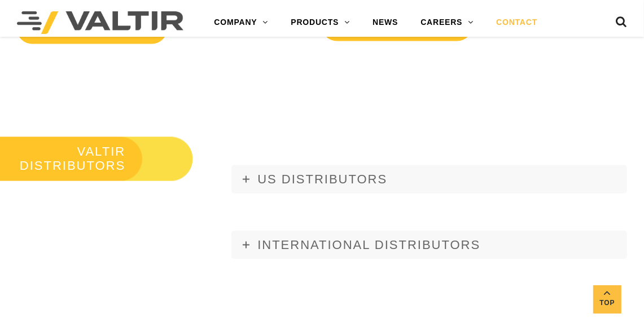 The image size is (644, 326). Describe the element at coordinates (429, 179) in the screenshot. I see `a: US DISTRIBUTORS` at that location.